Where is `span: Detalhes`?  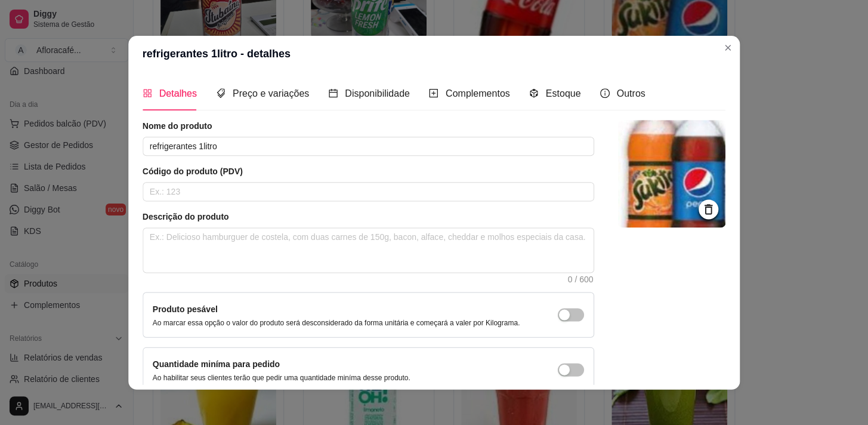
span: Detalhes is located at coordinates (178, 93).